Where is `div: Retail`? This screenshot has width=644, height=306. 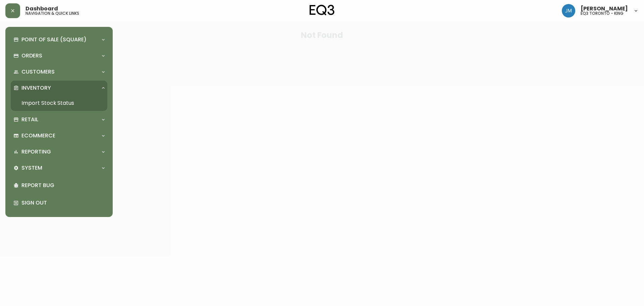
div: Retail is located at coordinates (59, 119).